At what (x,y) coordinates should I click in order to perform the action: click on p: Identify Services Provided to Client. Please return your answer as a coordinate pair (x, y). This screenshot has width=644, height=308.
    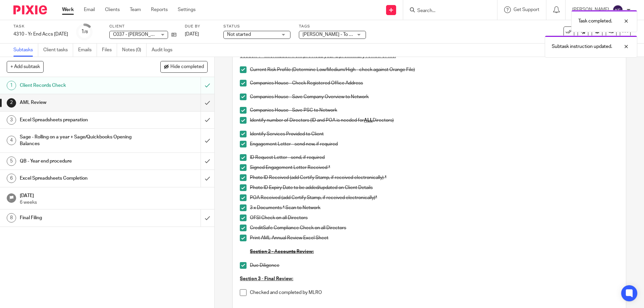
    Looking at the image, I should click on (434, 134).